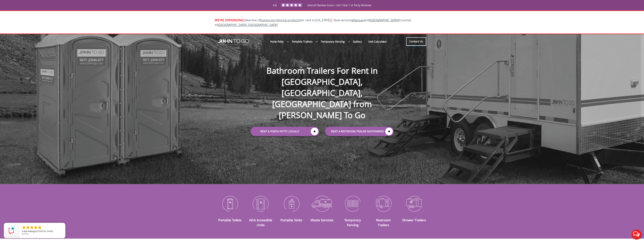 This screenshot has width=644, height=242. What do you see at coordinates (275, 5) in the screenshot?
I see `span: 4.8` at bounding box center [275, 5].